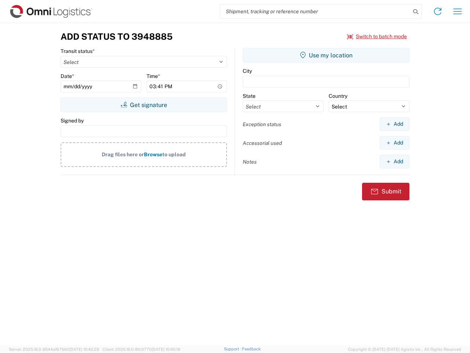  Describe the element at coordinates (174, 154) in the screenshot. I see `span: to upload` at that location.